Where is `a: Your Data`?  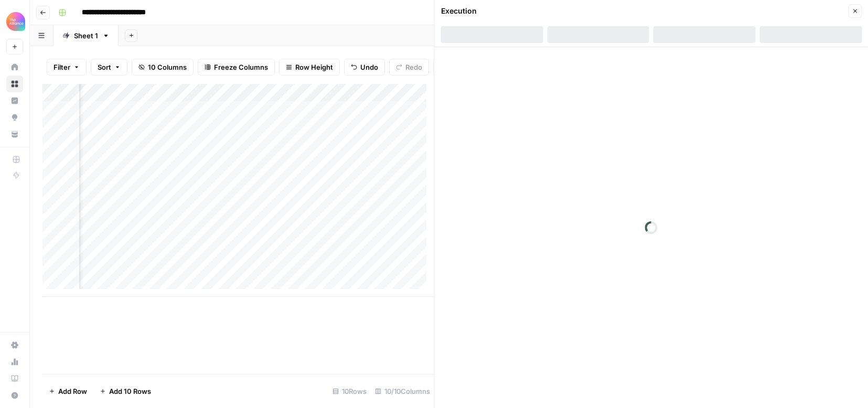
a: Your Data is located at coordinates (15, 135).